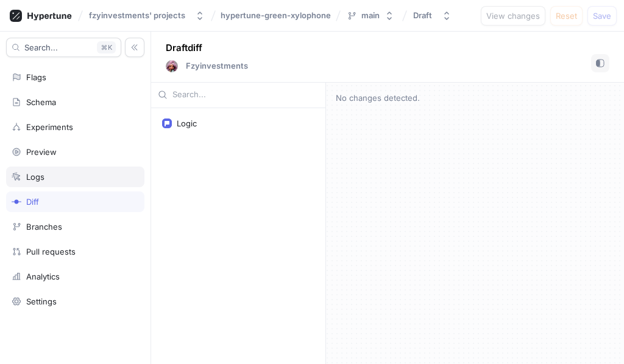 The image size is (624, 364). What do you see at coordinates (137, 15) in the screenshot?
I see `div: fzyinvestments' projects` at bounding box center [137, 15].